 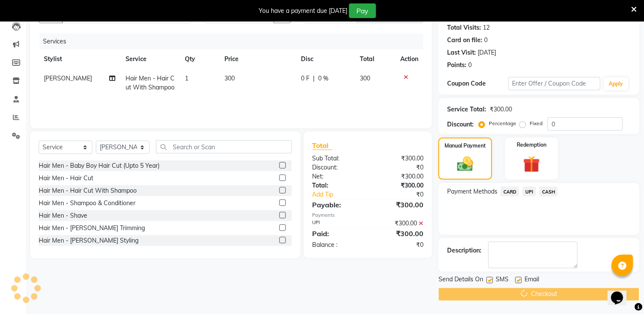 What do you see at coordinates (258, 59) in the screenshot?
I see `th: Price` at bounding box center [258, 59].